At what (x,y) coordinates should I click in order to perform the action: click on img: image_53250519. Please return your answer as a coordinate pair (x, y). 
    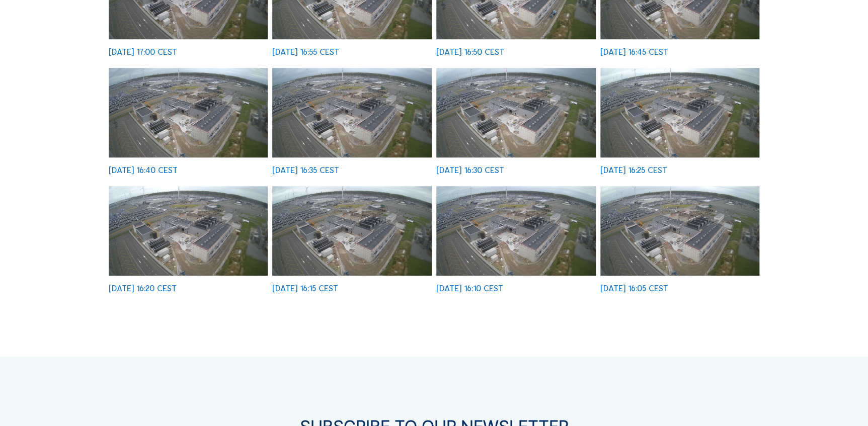
    Looking at the image, I should click on (680, 231).